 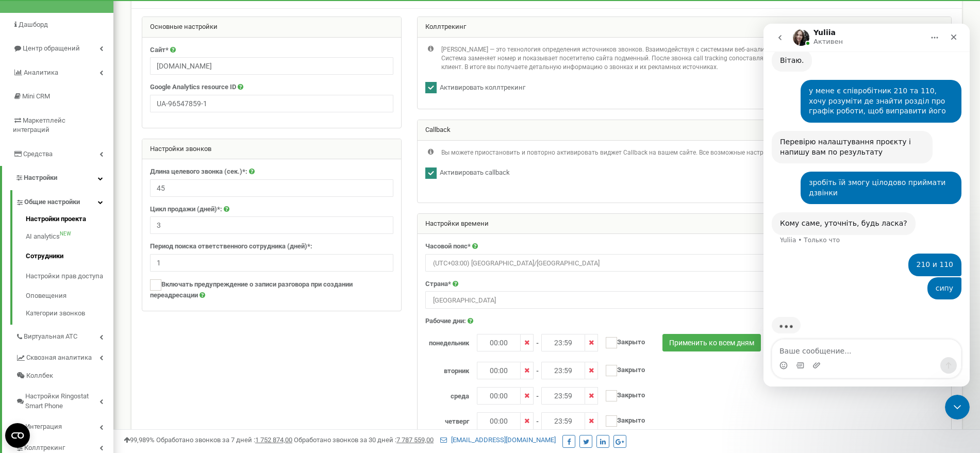 I want to click on label: Включать предупреждение о записи разговора при создании переадресации, so click(x=272, y=290).